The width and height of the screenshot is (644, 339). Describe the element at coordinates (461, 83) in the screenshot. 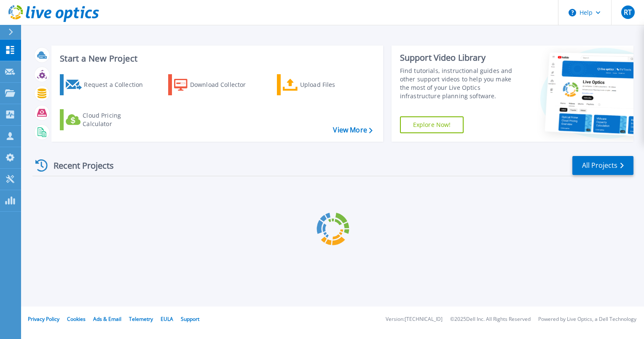

I see `div: Find tutorials, instructional guides and other support videos to help you make the most of your L...` at that location.